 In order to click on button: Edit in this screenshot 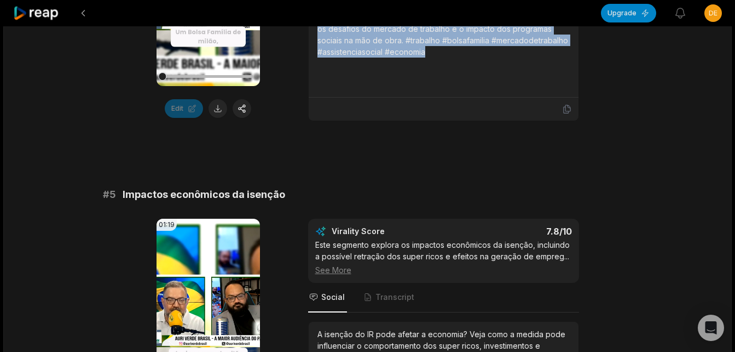, I will do `click(184, 108)`.